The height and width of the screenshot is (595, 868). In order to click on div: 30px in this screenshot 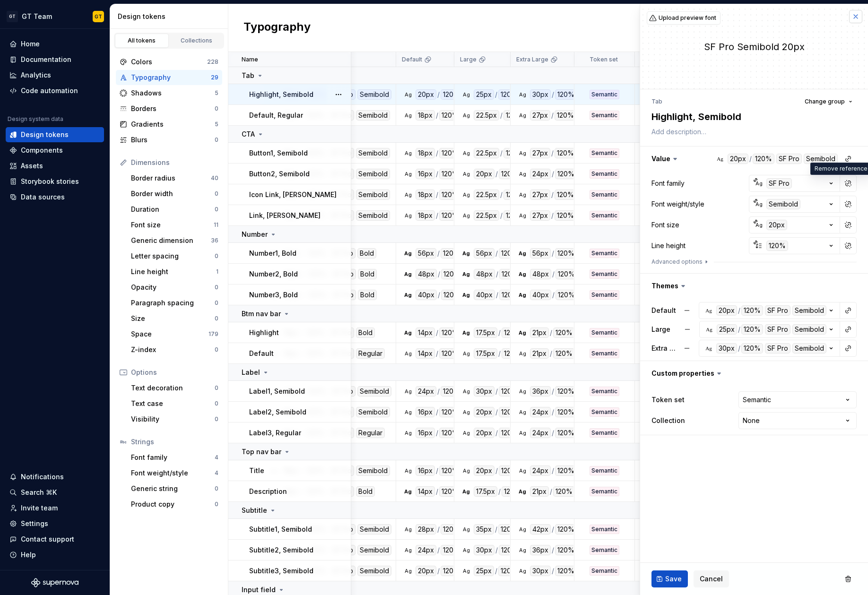, I will do `click(540, 94)`.